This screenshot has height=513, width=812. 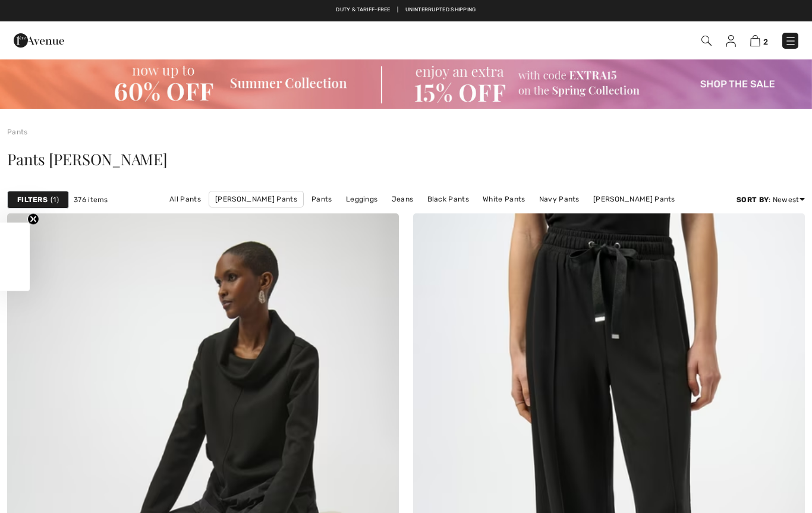 I want to click on a: All Pants, so click(x=185, y=199).